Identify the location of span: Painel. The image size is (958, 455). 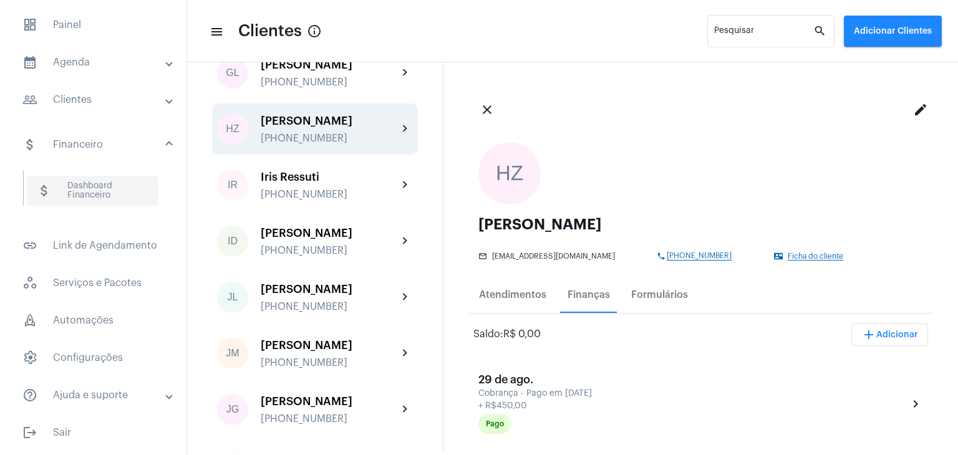
(93, 25).